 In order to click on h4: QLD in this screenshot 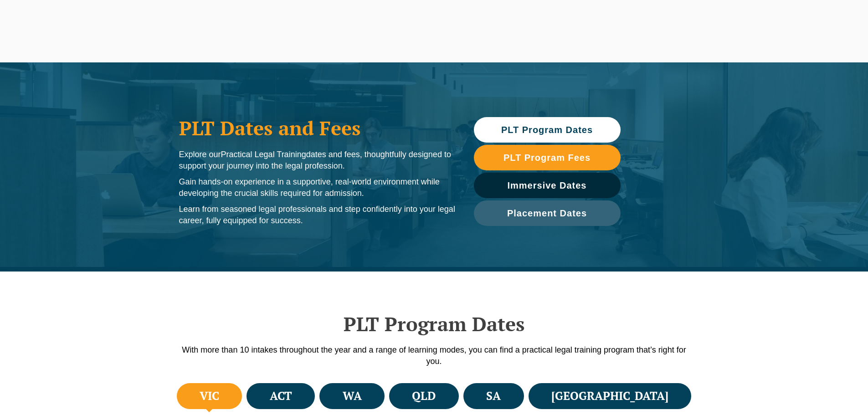, I will do `click(424, 396)`.